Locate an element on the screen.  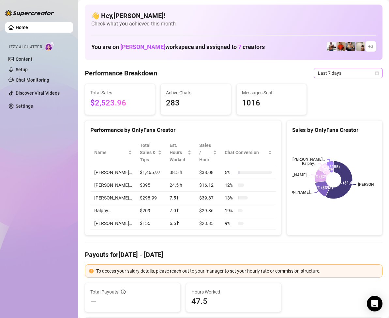
td: $39.87 is located at coordinates (208, 198).